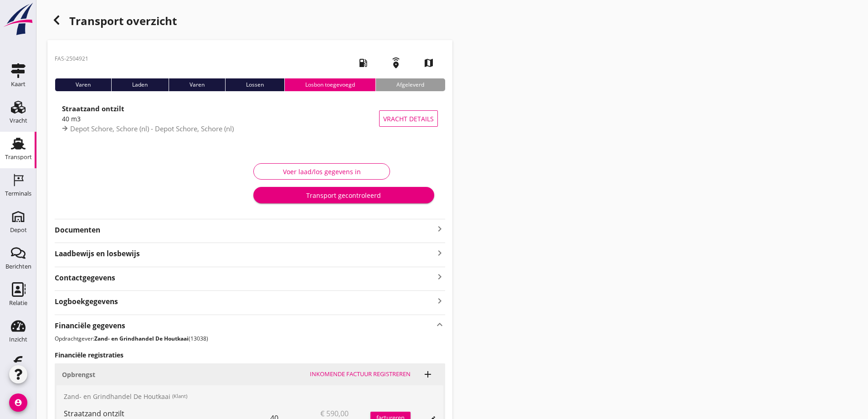 Image resolution: width=868 pixels, height=419 pixels. What do you see at coordinates (18, 120) in the screenshot?
I see `div: Vracht` at bounding box center [18, 120].